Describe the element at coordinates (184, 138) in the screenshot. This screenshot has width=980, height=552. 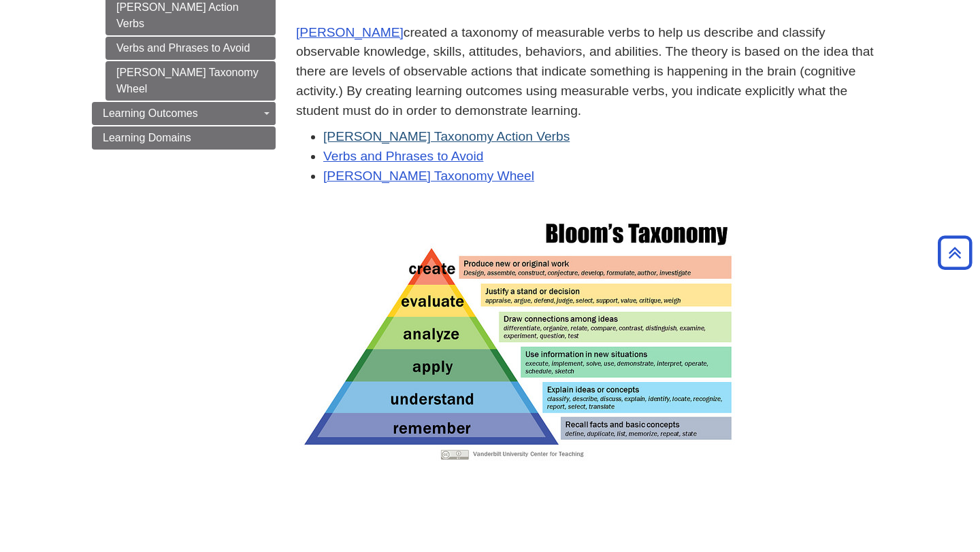
I see `a: Learning Domains` at that location.